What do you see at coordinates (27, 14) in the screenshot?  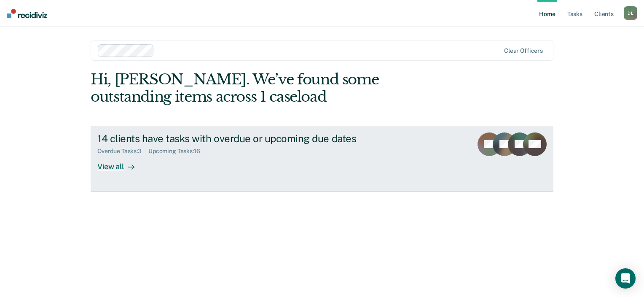 I see `img: Recidiviz` at bounding box center [27, 14].